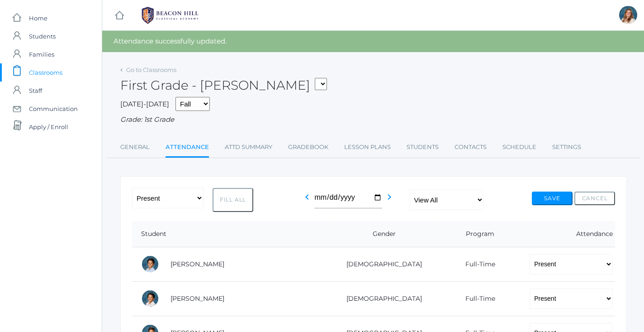 This screenshot has width=644, height=332. I want to click on i: chevron_right, so click(390, 197).